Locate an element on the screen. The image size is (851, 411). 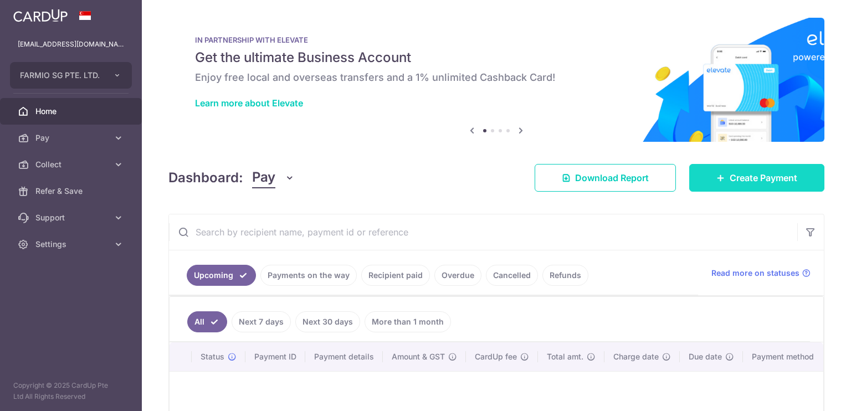
a: Cancelled is located at coordinates (512, 275).